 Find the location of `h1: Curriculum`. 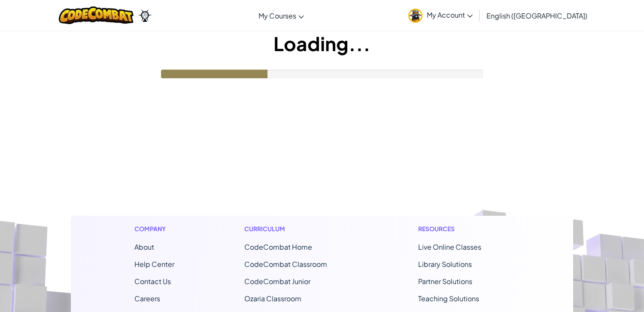

h1: Curriculum is located at coordinates (296, 228).